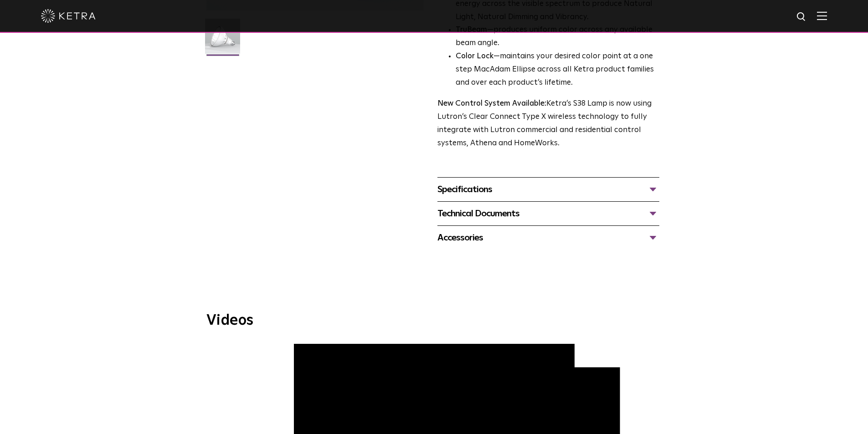 The width and height of the screenshot is (868, 434). Describe the element at coordinates (492, 103) in the screenshot. I see `strong: New Control System Available:` at that location.